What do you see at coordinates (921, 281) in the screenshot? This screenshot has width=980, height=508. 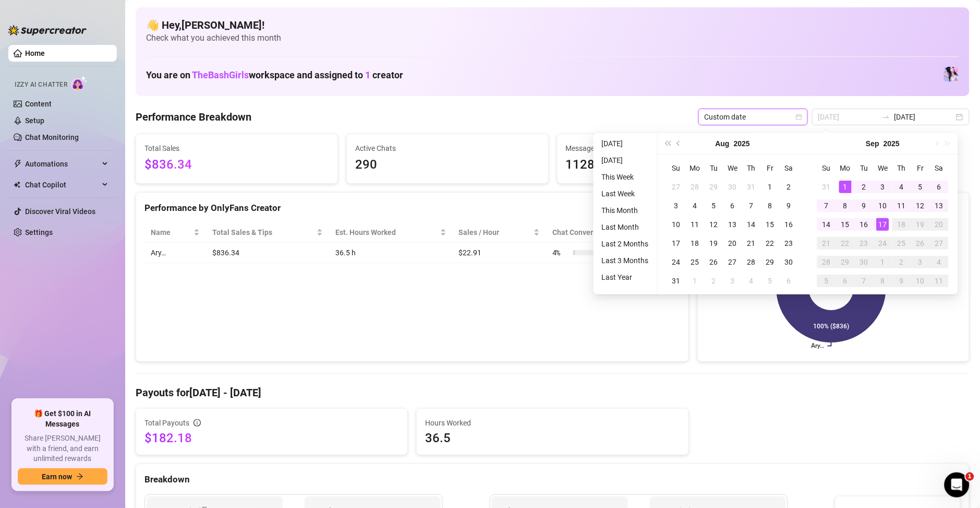 I see `td: 2025-10-10` at bounding box center [921, 281].